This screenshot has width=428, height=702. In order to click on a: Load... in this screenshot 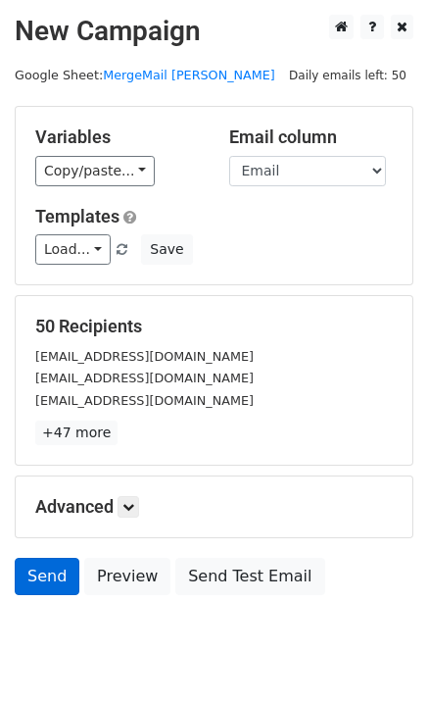, I will do `click(73, 249)`.